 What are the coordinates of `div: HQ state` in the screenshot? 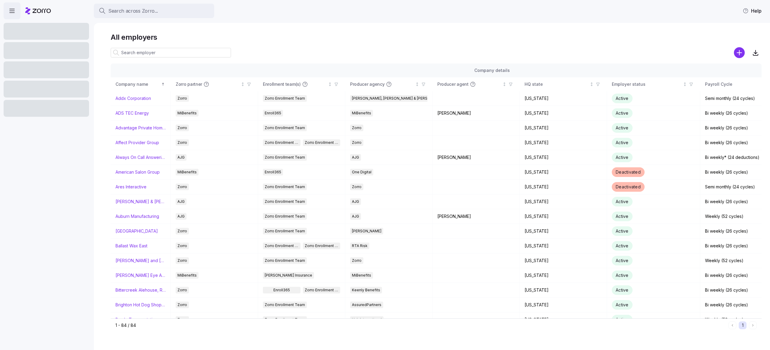 It's located at (556, 84).